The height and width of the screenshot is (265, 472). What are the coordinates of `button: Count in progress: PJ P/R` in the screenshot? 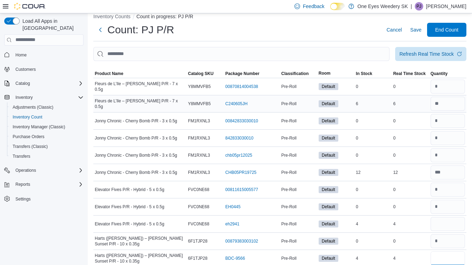 It's located at (165, 16).